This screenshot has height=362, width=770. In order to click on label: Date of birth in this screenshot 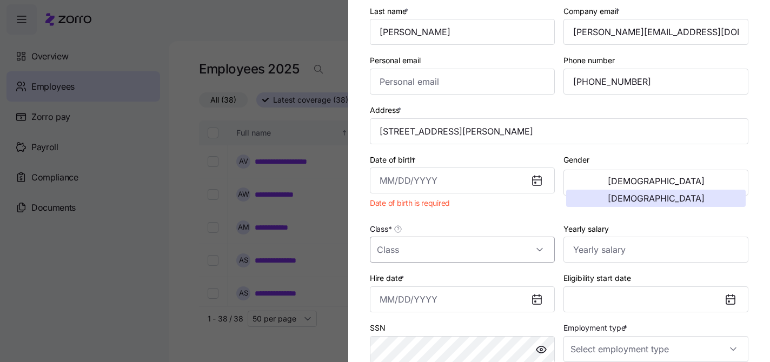, I will do `click(393, 160)`.